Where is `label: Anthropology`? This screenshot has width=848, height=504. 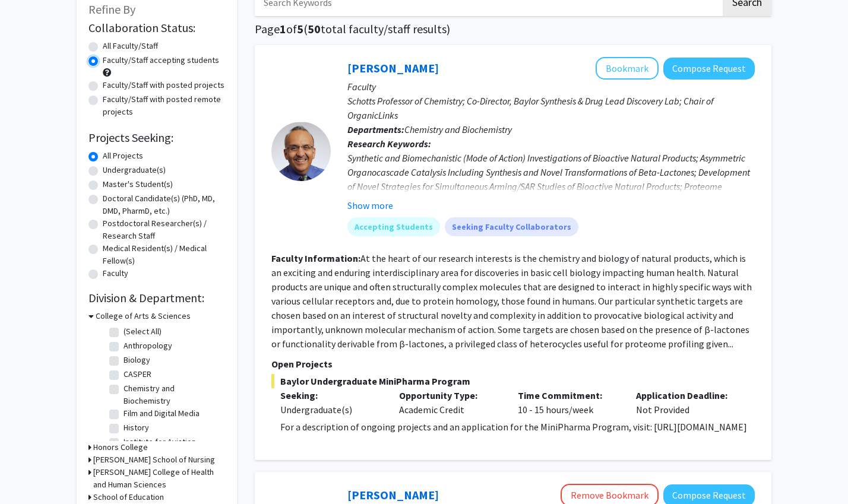
label: Anthropology is located at coordinates (147, 346).